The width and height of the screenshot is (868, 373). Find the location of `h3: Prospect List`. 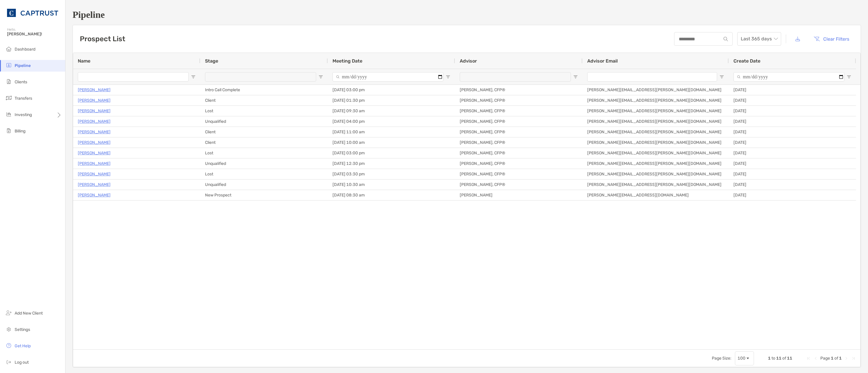

h3: Prospect List is located at coordinates (102, 39).